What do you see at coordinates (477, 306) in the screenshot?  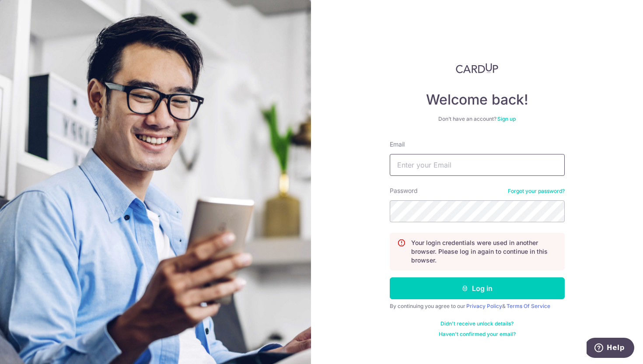 I see `div: By continuing you agree to our &` at bounding box center [477, 306].